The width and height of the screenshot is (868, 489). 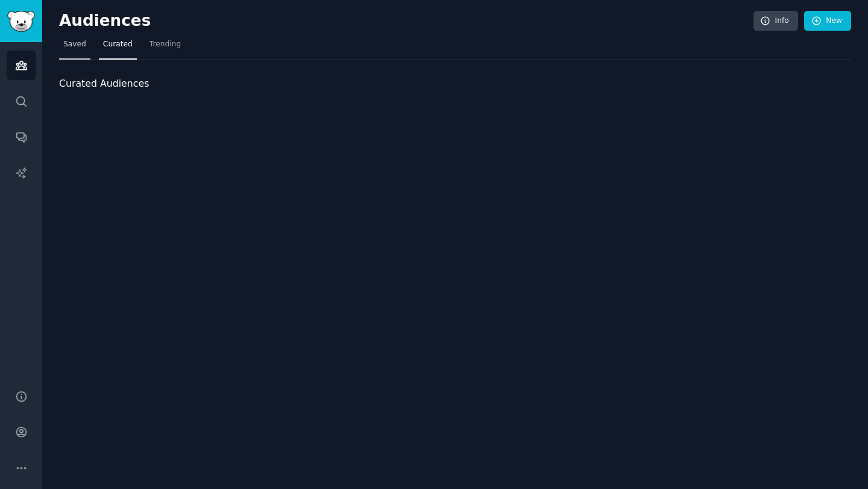 I want to click on span: Trending, so click(x=166, y=45).